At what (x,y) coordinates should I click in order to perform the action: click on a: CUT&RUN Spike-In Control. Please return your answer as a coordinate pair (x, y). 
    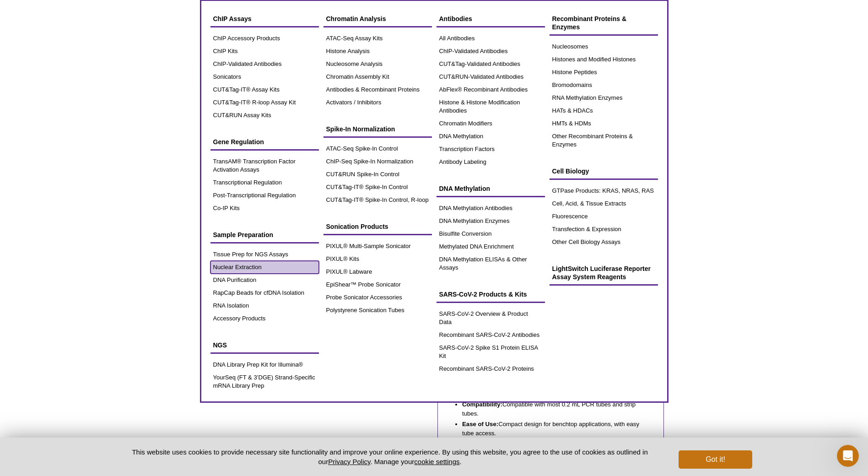
    Looking at the image, I should click on (378, 175).